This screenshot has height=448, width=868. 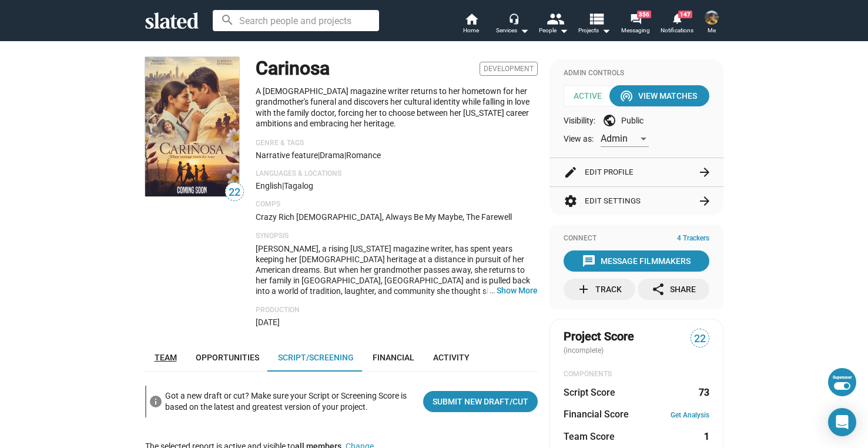 What do you see at coordinates (599, 336) in the screenshot?
I see `span: Project Score` at bounding box center [599, 336].